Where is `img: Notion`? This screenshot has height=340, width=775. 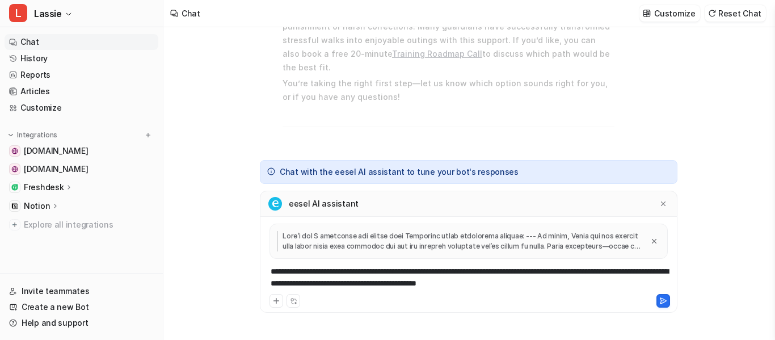
img: Notion is located at coordinates (15, 206).